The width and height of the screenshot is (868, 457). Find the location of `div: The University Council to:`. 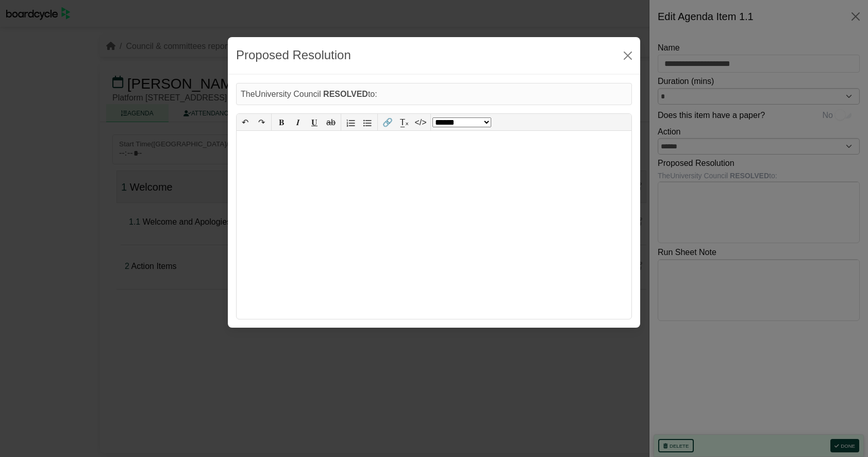

div: The University Council to: is located at coordinates (434, 94).